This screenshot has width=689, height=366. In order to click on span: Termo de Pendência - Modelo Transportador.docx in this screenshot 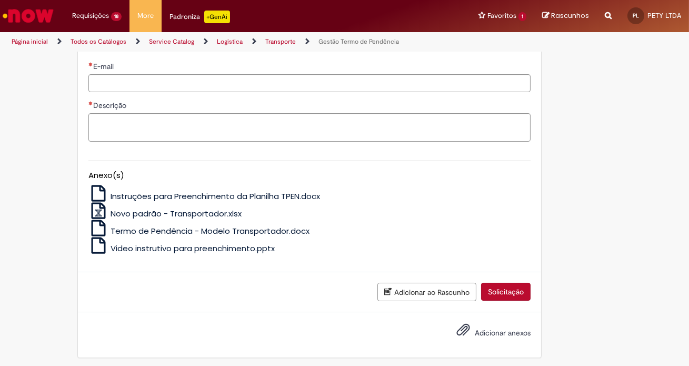, I will do `click(210, 230)`.